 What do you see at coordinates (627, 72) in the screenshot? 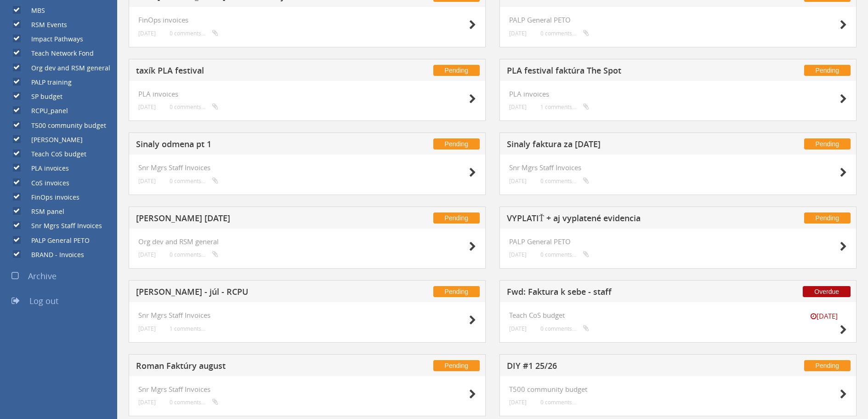
I see `h5: PLA festival faktúra The Spot` at bounding box center [627, 72].